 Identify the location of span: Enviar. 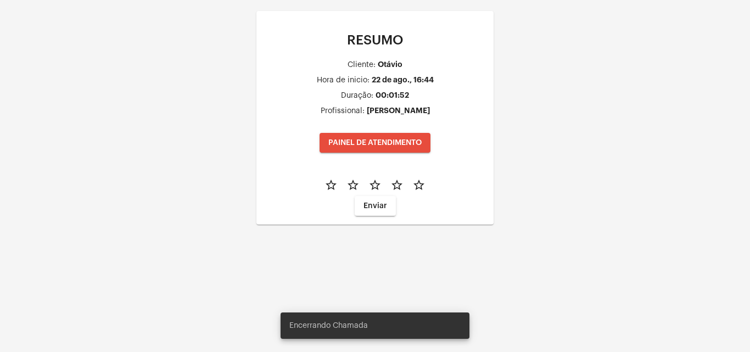
(375, 206).